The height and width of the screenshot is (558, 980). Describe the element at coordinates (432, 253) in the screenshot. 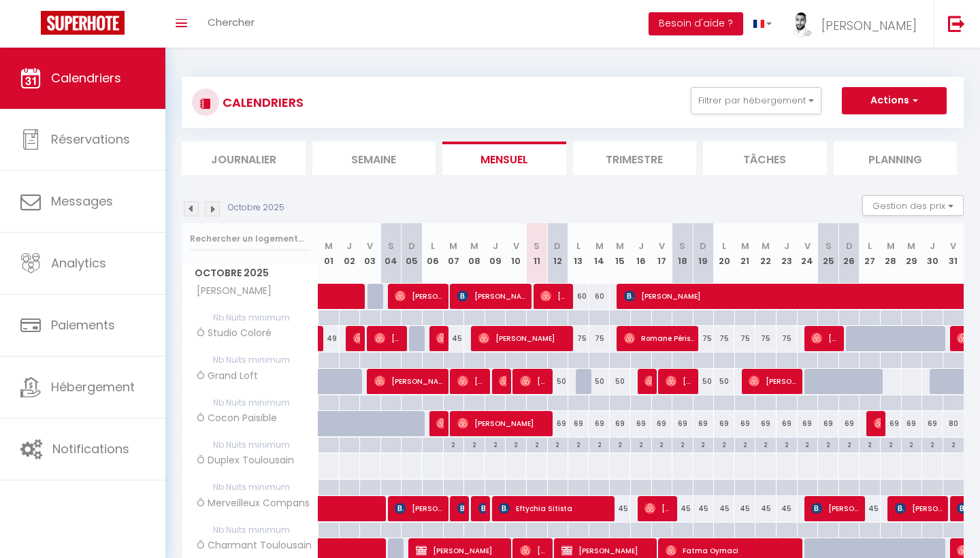

I see `th: 06` at that location.